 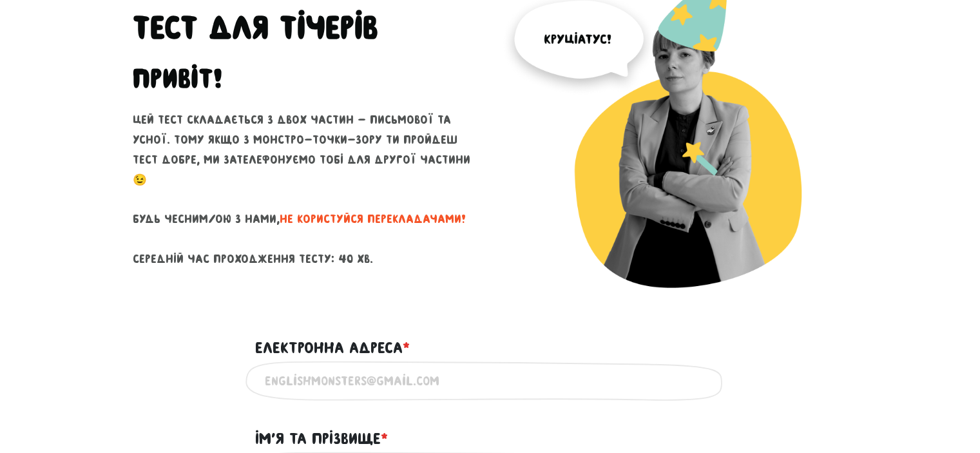 What do you see at coordinates (373, 219) in the screenshot?
I see `span: не користуйся перекладачами!` at bounding box center [373, 219].